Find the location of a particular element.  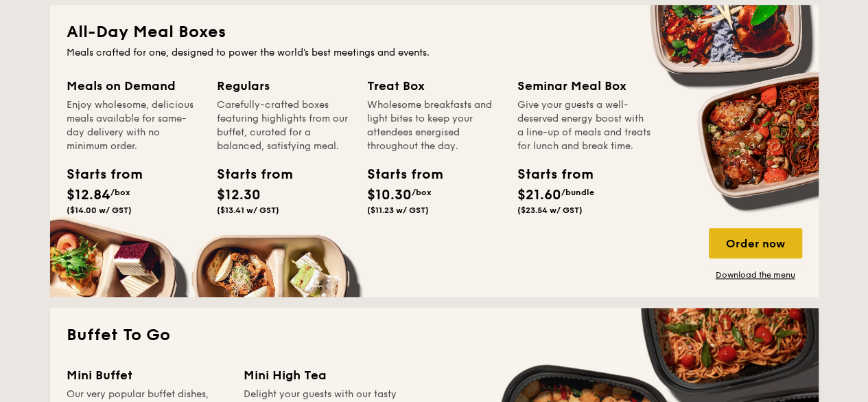

div: Meals on Demand is located at coordinates (133, 86).